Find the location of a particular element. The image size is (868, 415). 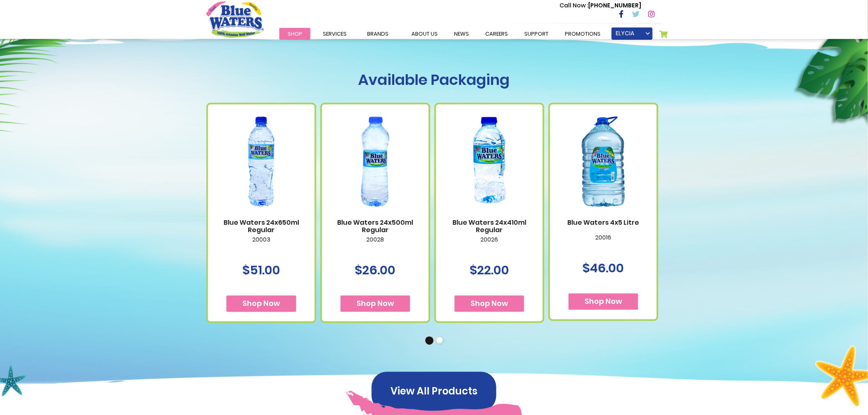

a: careers is located at coordinates (496, 34).